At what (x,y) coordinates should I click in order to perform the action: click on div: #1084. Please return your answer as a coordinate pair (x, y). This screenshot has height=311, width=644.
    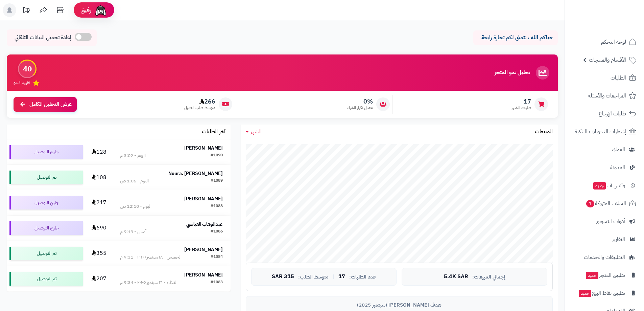
    Looking at the image, I should click on (217, 257).